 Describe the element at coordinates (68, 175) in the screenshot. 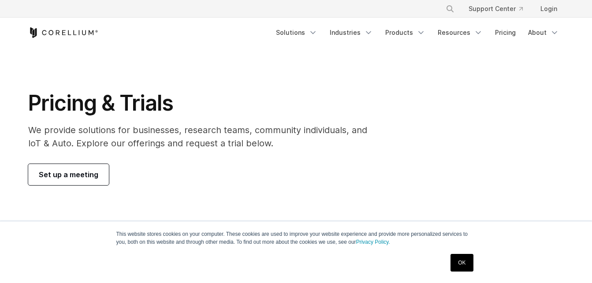

I see `span: Set up a meeting` at that location.